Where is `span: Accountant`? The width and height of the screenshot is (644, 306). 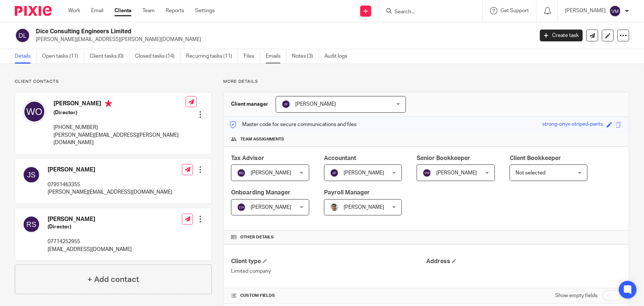
span: Accountant is located at coordinates (340, 158).